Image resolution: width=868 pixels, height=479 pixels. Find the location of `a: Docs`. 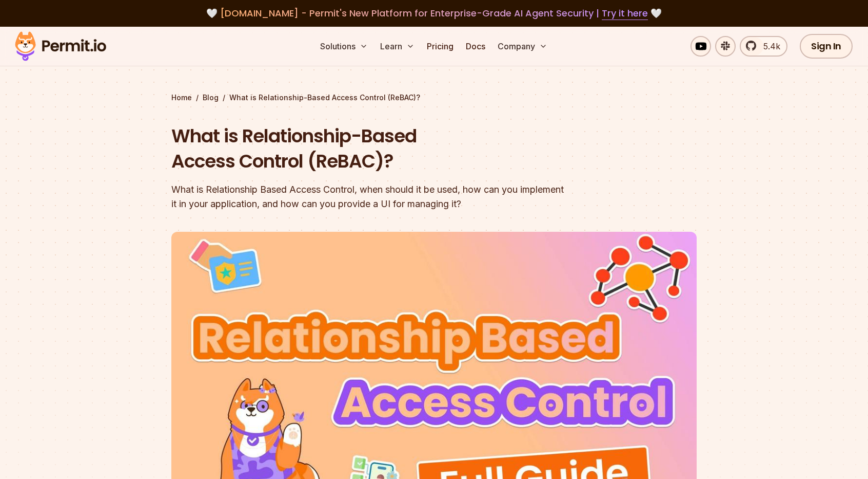

a: Docs is located at coordinates (476, 46).